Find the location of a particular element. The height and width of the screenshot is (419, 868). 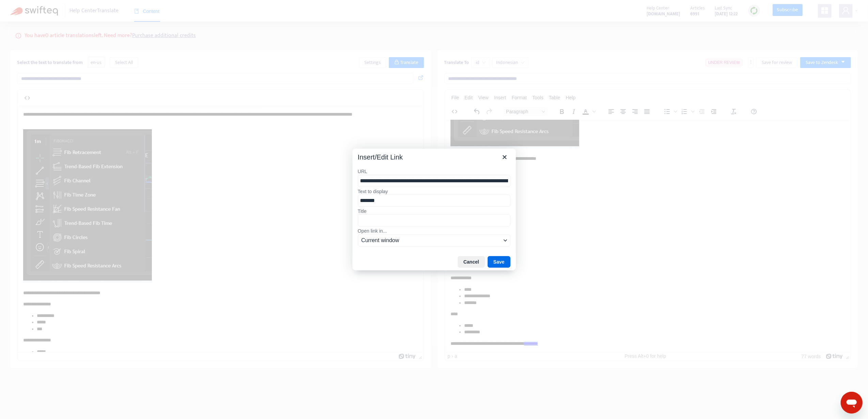

span: Current window is located at coordinates (431, 241).